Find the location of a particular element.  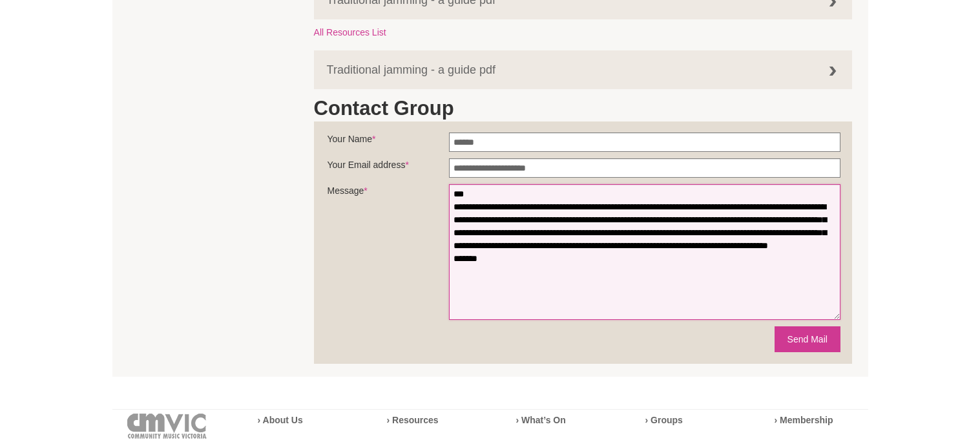

a: › What’s On is located at coordinates (541, 421).